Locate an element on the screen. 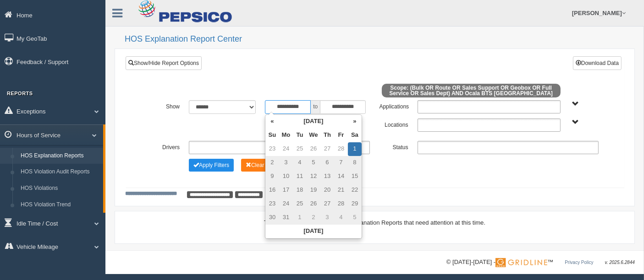 Image resolution: width=644 pixels, height=280 pixels. td: 31 is located at coordinates (286, 218).